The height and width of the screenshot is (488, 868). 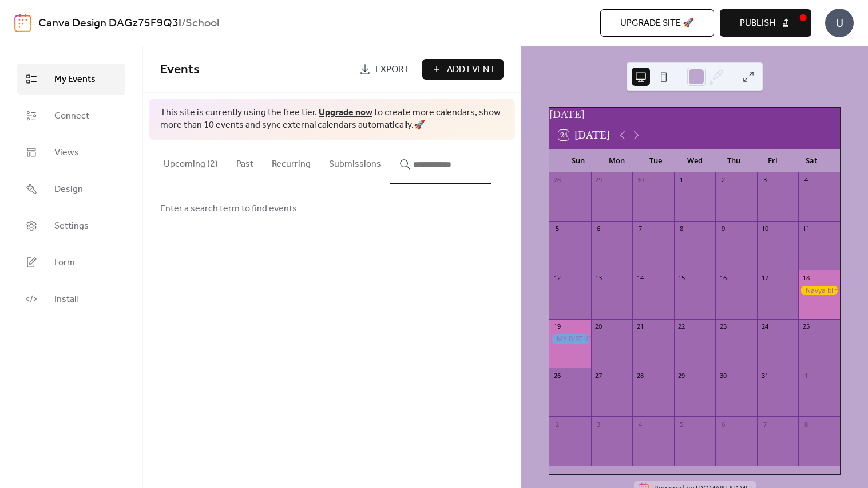 What do you see at coordinates (71, 79) in the screenshot?
I see `a: My Events` at bounding box center [71, 79].